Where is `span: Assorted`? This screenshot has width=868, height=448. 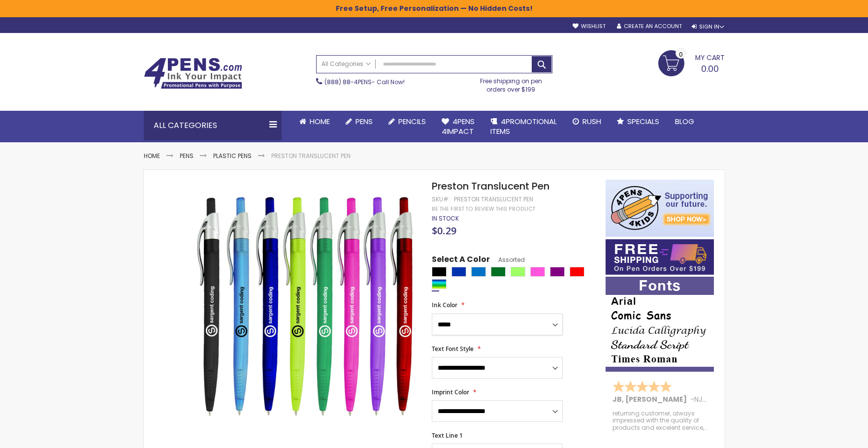
span: Assorted is located at coordinates (507, 260).